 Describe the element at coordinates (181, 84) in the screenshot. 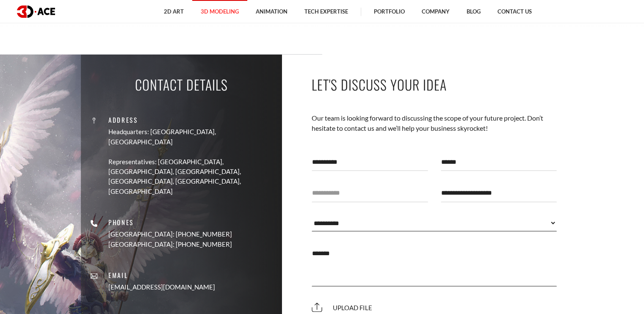

I see `p: Contact Details` at that location.